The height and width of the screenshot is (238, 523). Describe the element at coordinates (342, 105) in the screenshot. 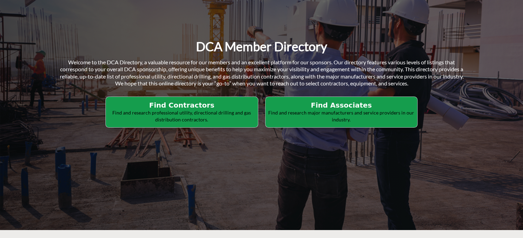

I see `h2: Find Associates` at that location.